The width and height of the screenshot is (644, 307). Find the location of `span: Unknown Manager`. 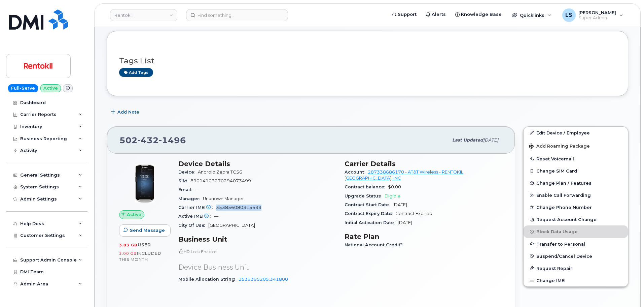

span: Unknown Manager is located at coordinates (223, 198).